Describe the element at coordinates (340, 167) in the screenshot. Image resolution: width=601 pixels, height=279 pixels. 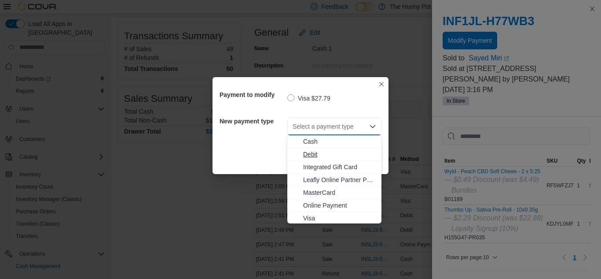
I see `span: Integrated Gift Card` at that location.